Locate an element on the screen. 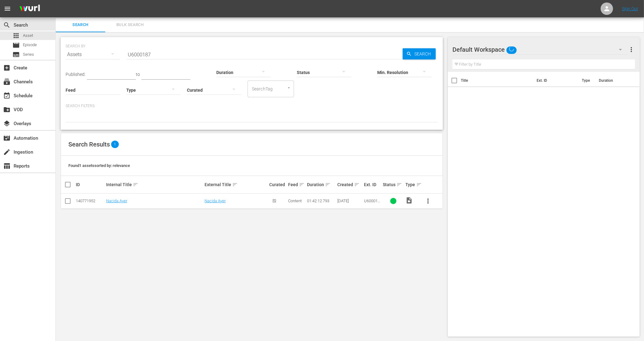  span: Search Results is located at coordinates (89, 144).